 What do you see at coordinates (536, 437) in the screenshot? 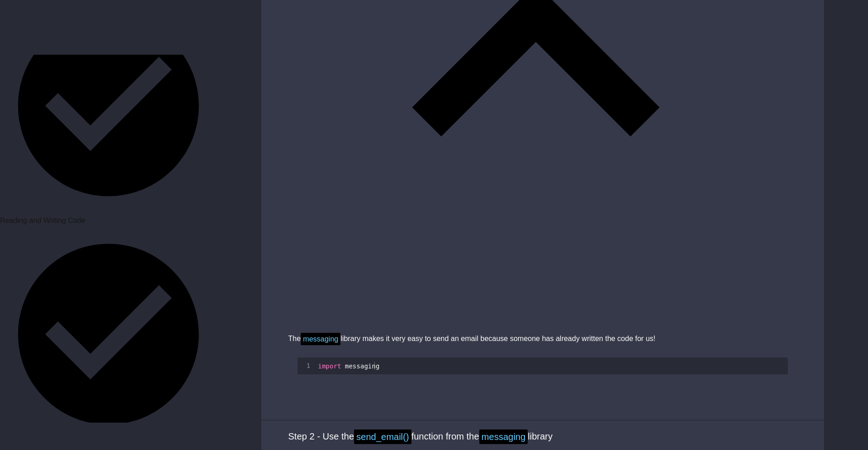
I see `div: Step 2 - Use the function from the library` at bounding box center [536, 437].